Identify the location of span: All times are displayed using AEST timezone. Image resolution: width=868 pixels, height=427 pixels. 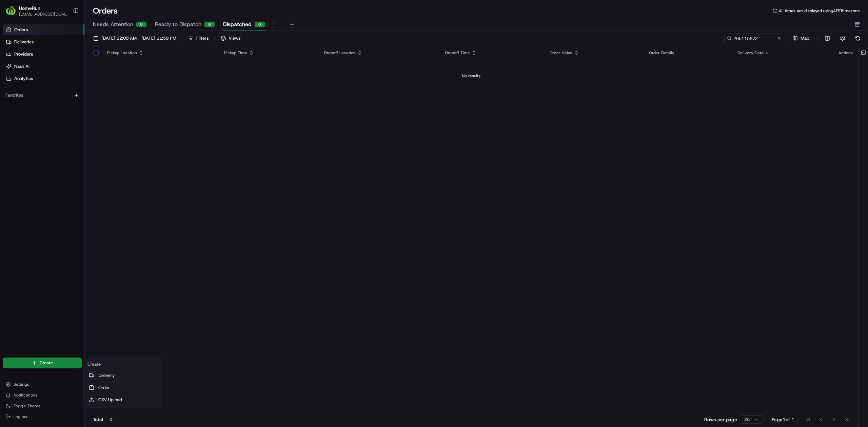
(819, 11).